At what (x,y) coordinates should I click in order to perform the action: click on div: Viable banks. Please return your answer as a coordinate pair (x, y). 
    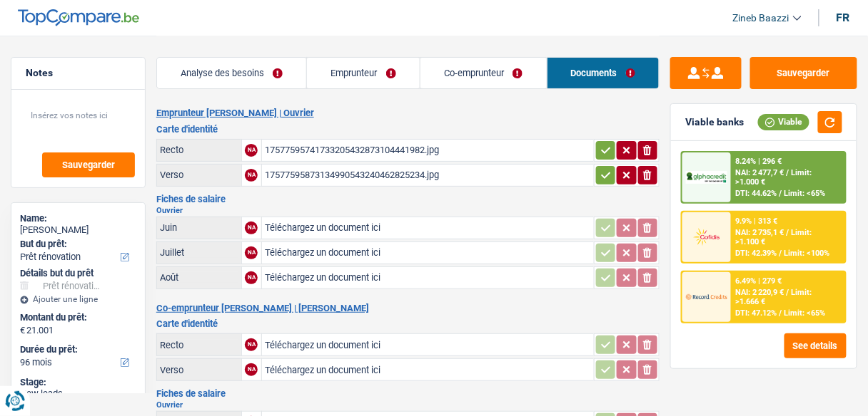
    Looking at the image, I should click on (715, 122).